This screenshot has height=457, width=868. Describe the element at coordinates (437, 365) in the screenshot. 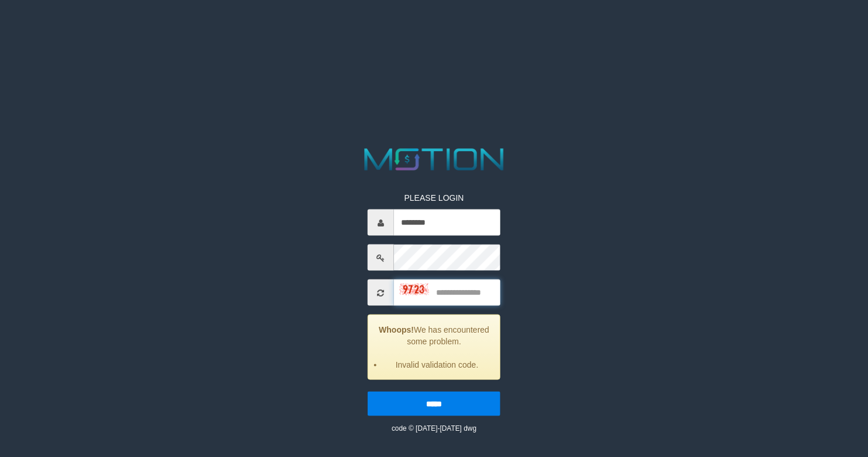

I see `li: Invalid validation code.` at that location.